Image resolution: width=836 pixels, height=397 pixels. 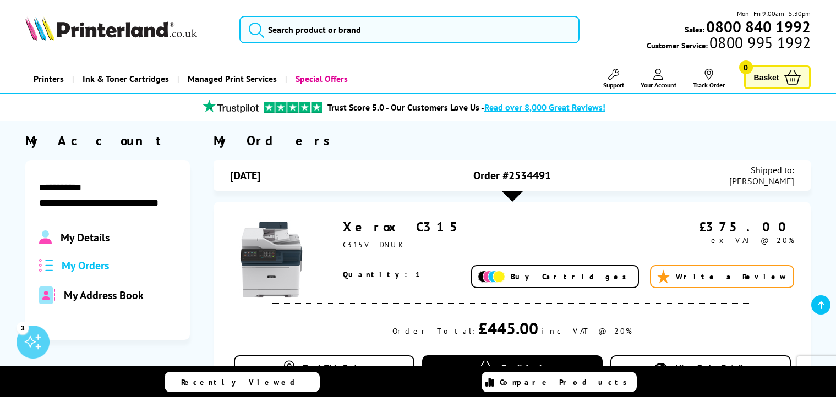 I want to click on span: Quantity: 1, so click(x=383, y=275).